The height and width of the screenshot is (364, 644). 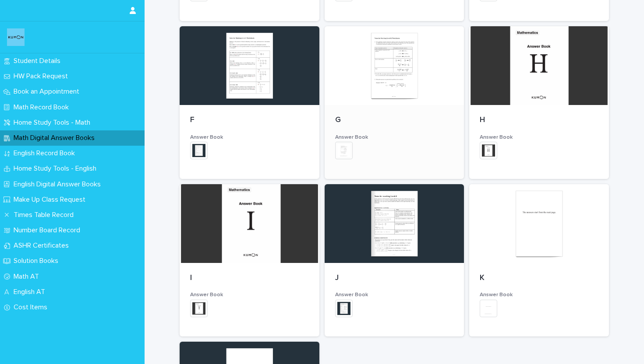 I want to click on p: Math AT, so click(x=28, y=277).